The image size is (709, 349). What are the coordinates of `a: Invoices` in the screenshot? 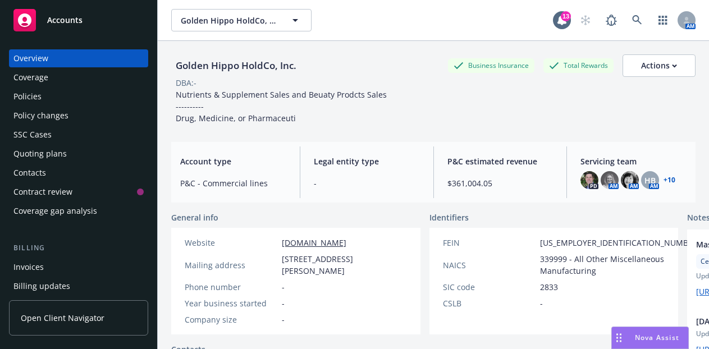 It's located at (79, 267).